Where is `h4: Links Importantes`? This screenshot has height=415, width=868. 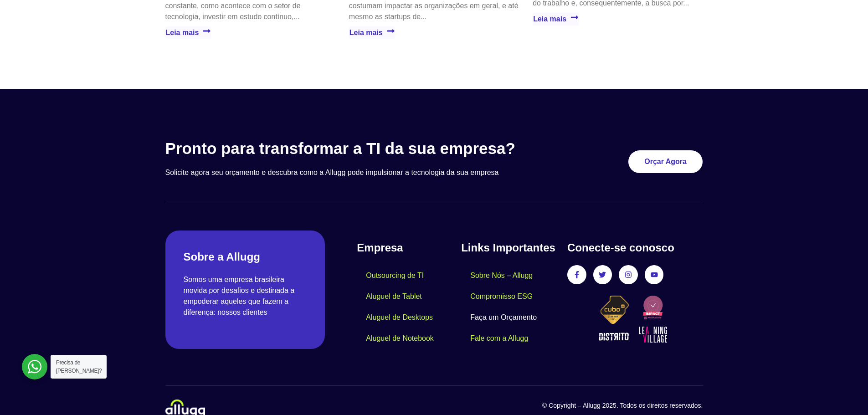
h4: Links Importantes is located at coordinates (509, 248).